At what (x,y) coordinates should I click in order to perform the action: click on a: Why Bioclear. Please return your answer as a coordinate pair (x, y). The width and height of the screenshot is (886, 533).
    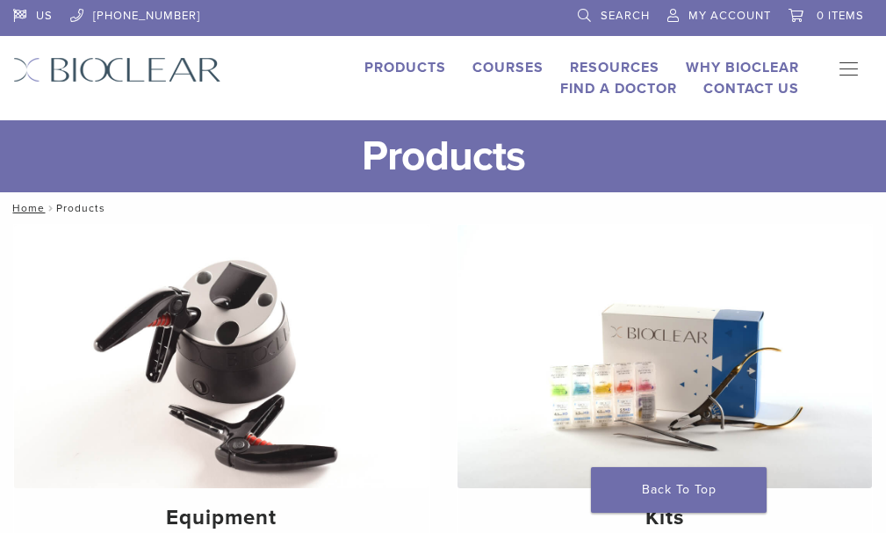
    Looking at the image, I should click on (742, 68).